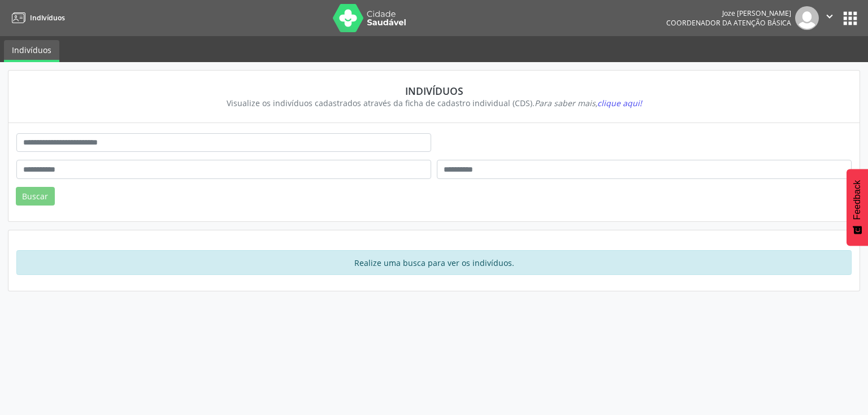 The height and width of the screenshot is (415, 868). What do you see at coordinates (807, 18) in the screenshot?
I see `img: img` at bounding box center [807, 18].